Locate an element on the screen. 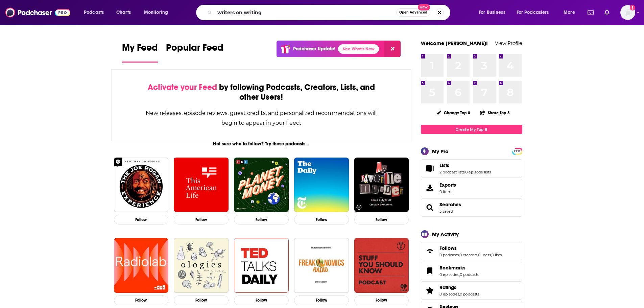  a: 3 saved is located at coordinates (446, 212).